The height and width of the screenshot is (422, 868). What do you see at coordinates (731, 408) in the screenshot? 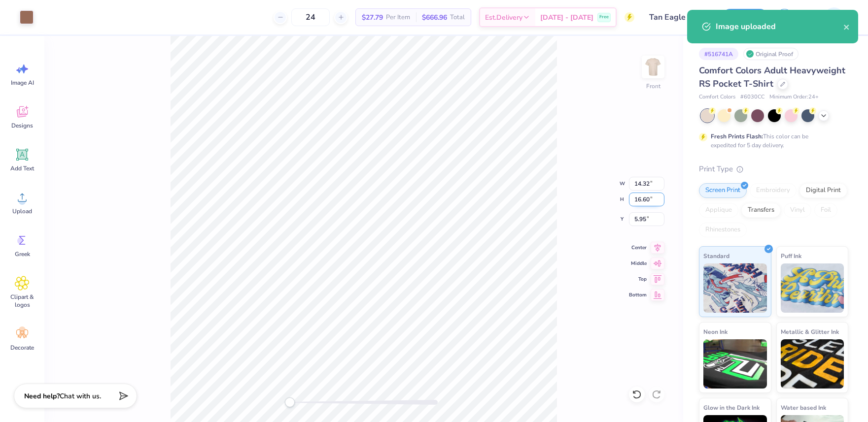
I see `span: Glow in the Dark Ink` at bounding box center [731, 408].